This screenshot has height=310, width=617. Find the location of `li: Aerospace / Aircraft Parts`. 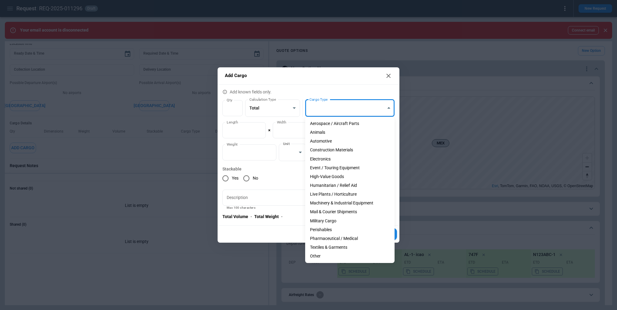

li: Aerospace / Aircraft Parts is located at coordinates (350, 123).